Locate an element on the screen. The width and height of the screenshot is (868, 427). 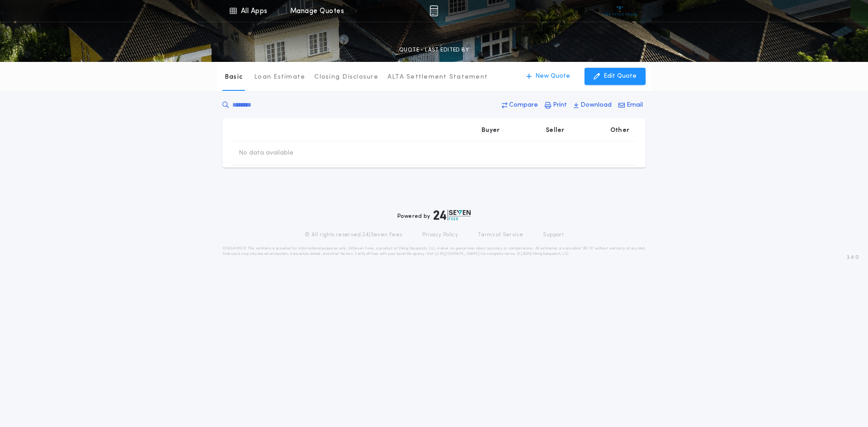
button: Email is located at coordinates (630, 106).